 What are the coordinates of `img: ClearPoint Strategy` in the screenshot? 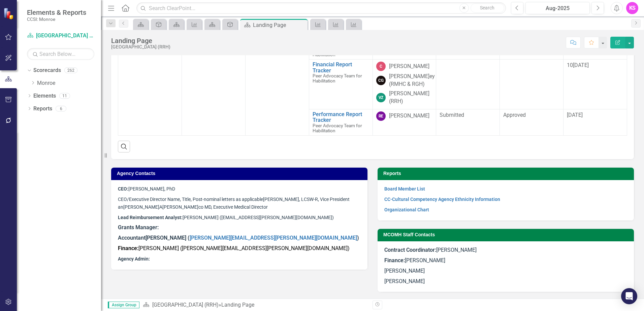 It's located at (9, 13).